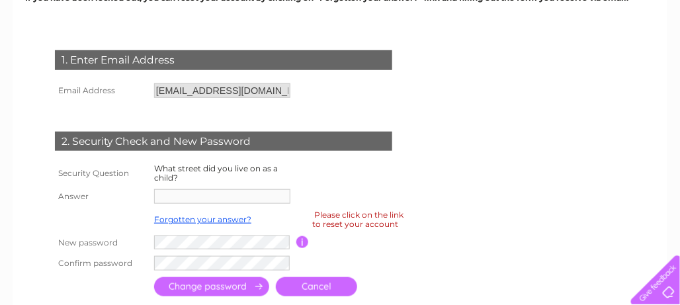  What do you see at coordinates (224, 142) in the screenshot?
I see `div: 2. Security Check and New Password` at bounding box center [224, 142].